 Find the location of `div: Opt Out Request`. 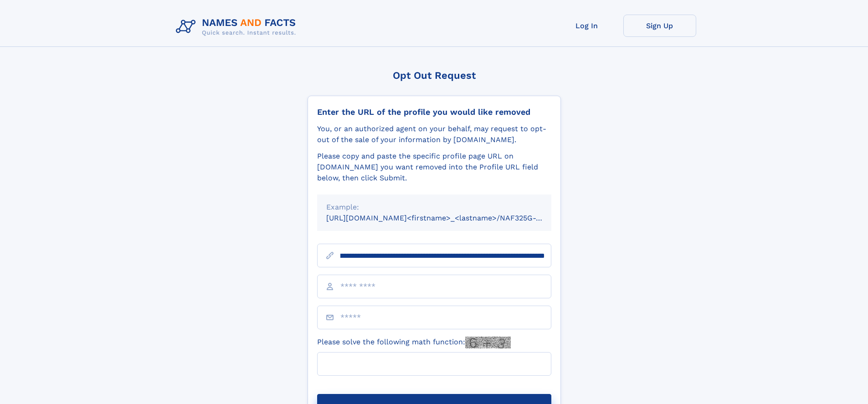

div: Opt Out Request is located at coordinates (434, 75).